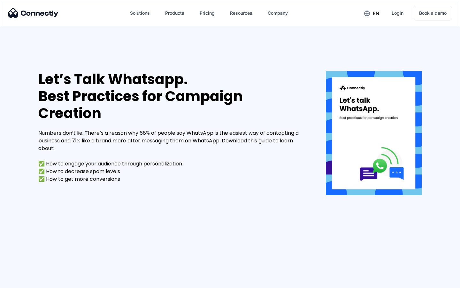 This screenshot has width=460, height=288. I want to click on div: Numbers don’t lie. There’s a reason why 68% of people say WhatsApp is the easiest way of contacti..., so click(173, 156).